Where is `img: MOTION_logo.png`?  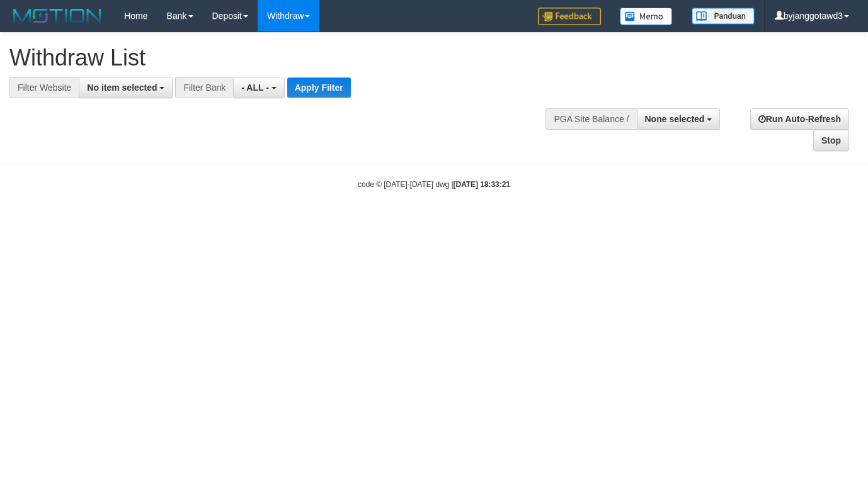 img: MOTION_logo.png is located at coordinates (57, 16).